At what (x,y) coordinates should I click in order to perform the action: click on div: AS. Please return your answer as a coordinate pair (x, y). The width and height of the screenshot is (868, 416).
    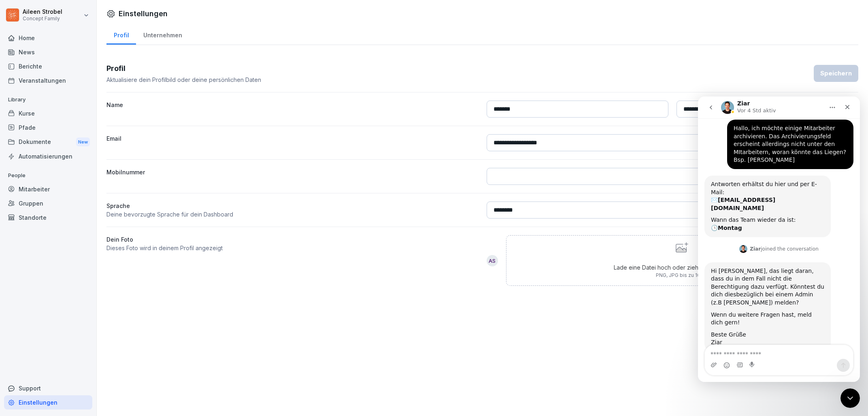
    Looking at the image, I should click on (493, 260).